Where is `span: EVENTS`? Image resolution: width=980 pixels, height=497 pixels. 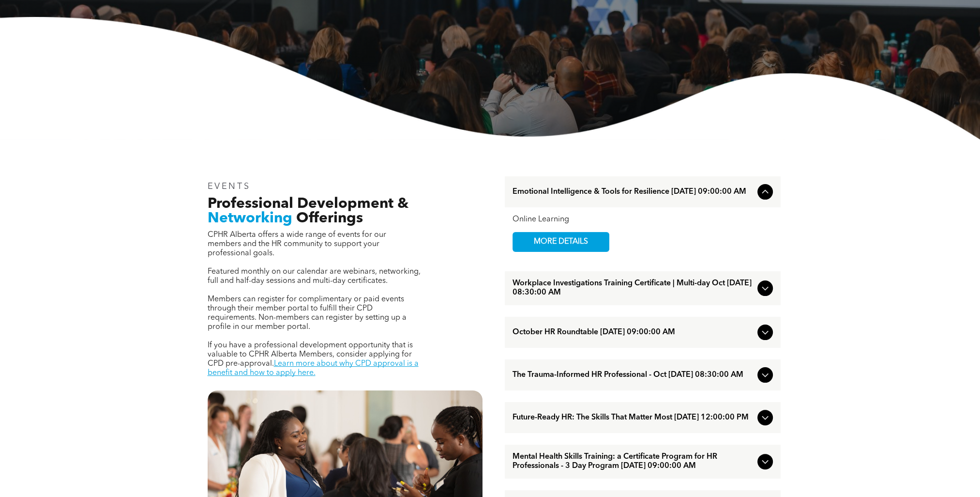
span: EVENTS is located at coordinates (229, 187).